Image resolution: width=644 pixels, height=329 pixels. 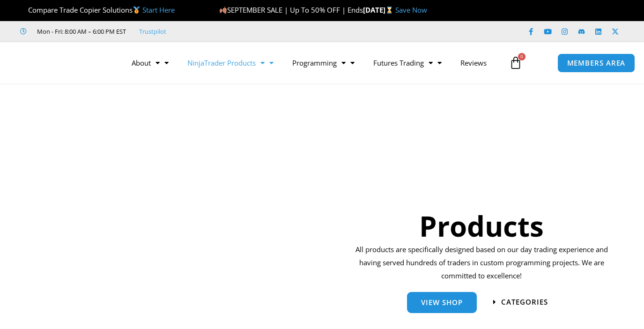 What do you see at coordinates (80, 32) in the screenshot?
I see `span: Mon - Fri: 8:00 AM – 6:00 PM EST` at bounding box center [80, 32].